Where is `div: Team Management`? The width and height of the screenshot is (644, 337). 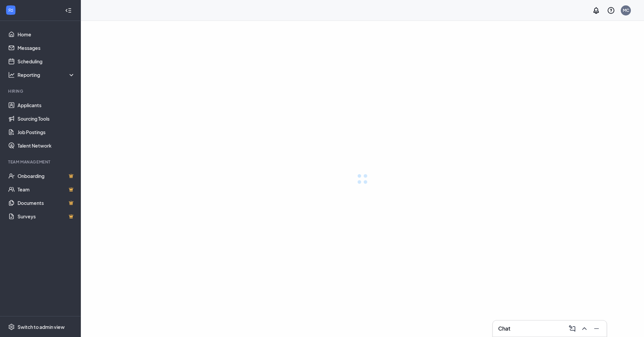 div: Team Management is located at coordinates (41, 162).